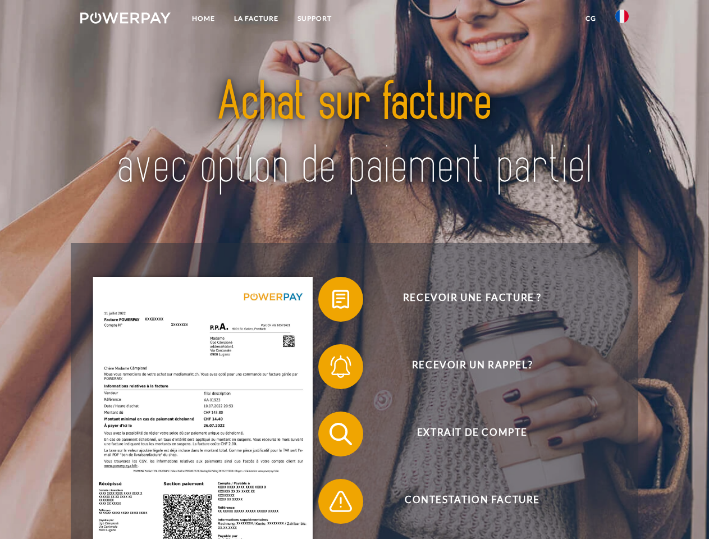  Describe the element at coordinates (256, 19) in the screenshot. I see `a: LA FACTURE` at that location.